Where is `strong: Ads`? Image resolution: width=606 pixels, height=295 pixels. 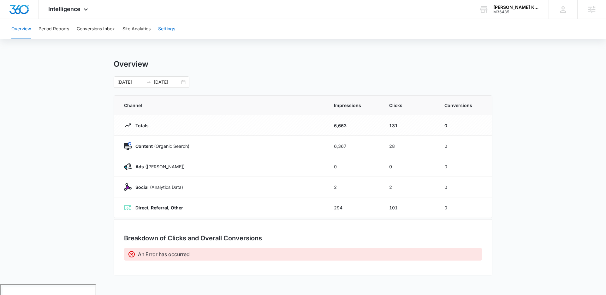 strong: Ads is located at coordinates (139, 166).